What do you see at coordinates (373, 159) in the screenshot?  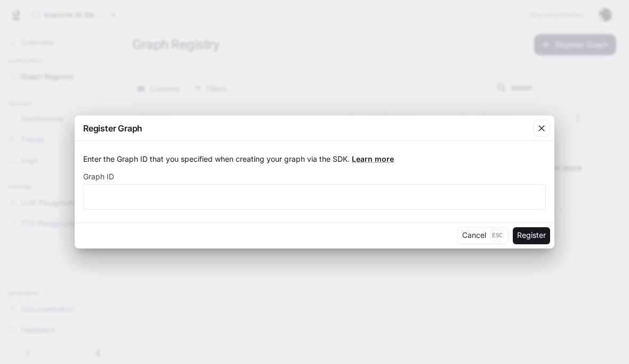 I see `a: Learn more` at bounding box center [373, 159].